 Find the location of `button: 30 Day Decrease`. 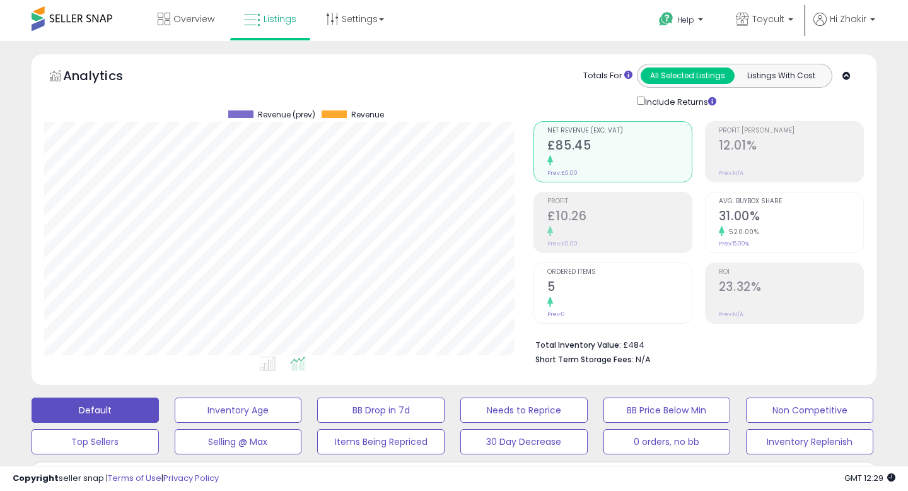

button: 30 Day Decrease is located at coordinates (524, 441).